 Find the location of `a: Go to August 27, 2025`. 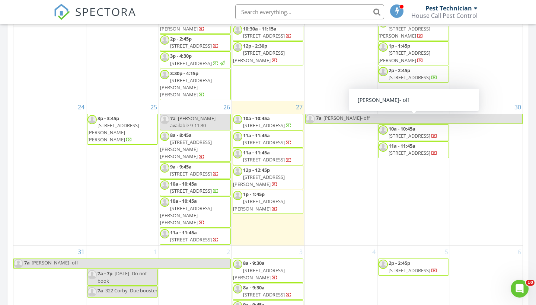

a: Go to August 27, 2025 is located at coordinates (299, 107).